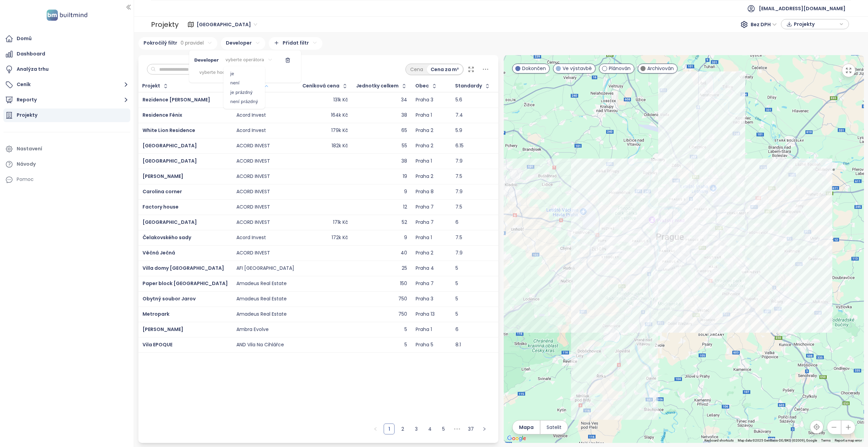 The height and width of the screenshot is (447, 868). Describe the element at coordinates (534, 68) in the screenshot. I see `span: Dokončen` at that location.